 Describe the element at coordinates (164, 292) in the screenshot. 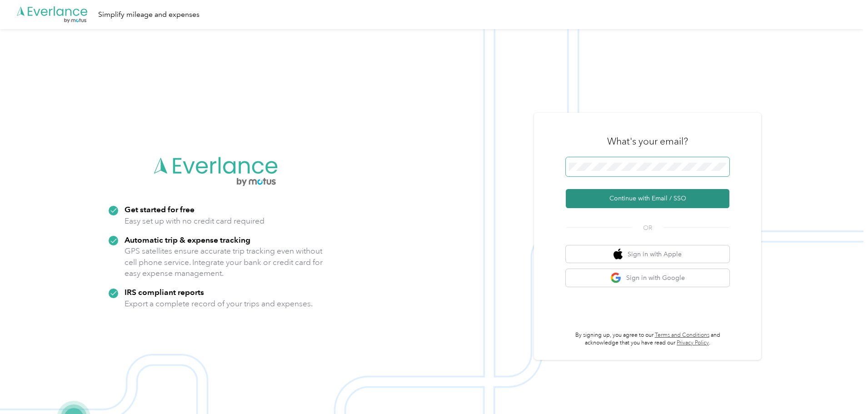

I see `strong: IRS compliant reports` at that location.